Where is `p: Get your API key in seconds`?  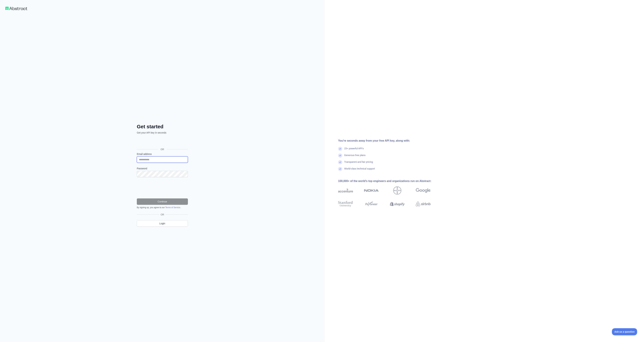
p: Get your API key in seconds is located at coordinates (162, 133).